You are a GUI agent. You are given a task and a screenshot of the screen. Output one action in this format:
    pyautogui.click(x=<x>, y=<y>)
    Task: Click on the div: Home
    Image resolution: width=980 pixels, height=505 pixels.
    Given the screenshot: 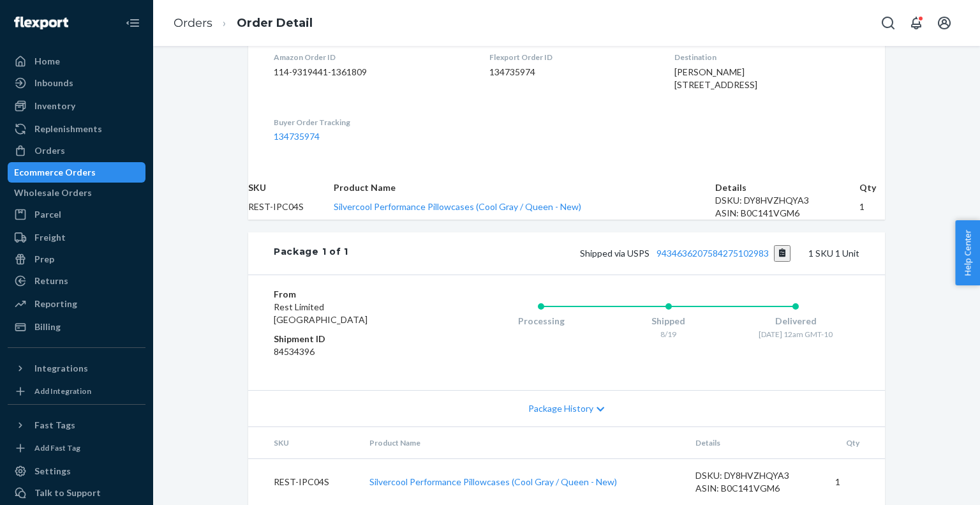 What is the action you would take?
    pyautogui.click(x=47, y=61)
    